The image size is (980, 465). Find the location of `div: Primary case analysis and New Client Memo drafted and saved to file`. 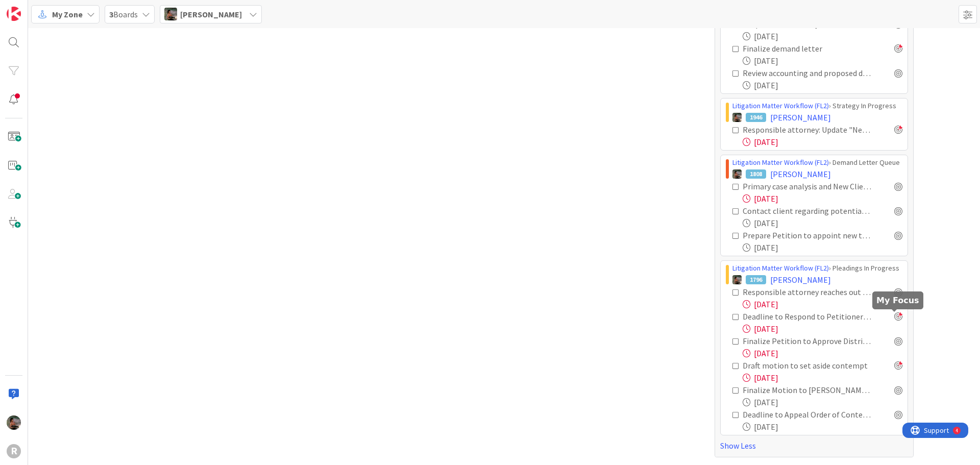

div: Primary case analysis and New Client Memo drafted and saved to file is located at coordinates (807, 186).